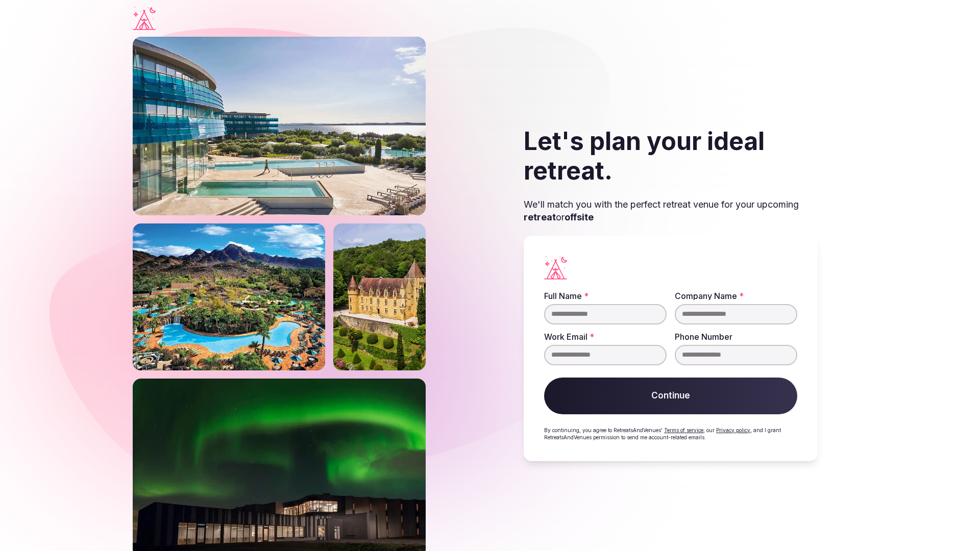  What do you see at coordinates (670, 433) in the screenshot?
I see `p: By continuing, you agree to RetreatsAndVenues' , our , and I grant RetreatsAndVenues permission t...` at bounding box center [670, 433].